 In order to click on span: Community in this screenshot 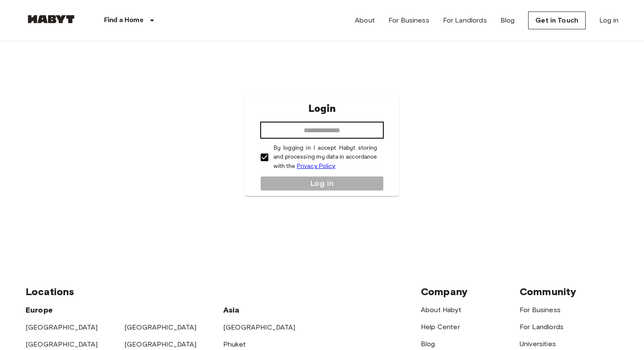, I will do `click(548, 291)`.